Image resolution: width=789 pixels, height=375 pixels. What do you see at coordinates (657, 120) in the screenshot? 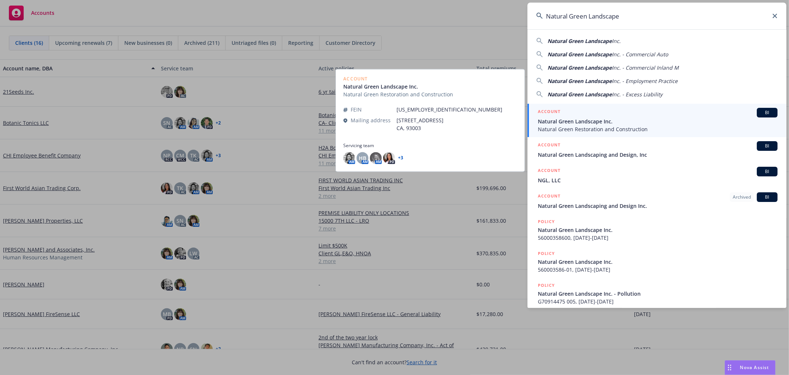
I see `a: ACCOUNTBINatural Green Landscape Inc.Natural Green Restoration and Construction` at bounding box center [657, 120].